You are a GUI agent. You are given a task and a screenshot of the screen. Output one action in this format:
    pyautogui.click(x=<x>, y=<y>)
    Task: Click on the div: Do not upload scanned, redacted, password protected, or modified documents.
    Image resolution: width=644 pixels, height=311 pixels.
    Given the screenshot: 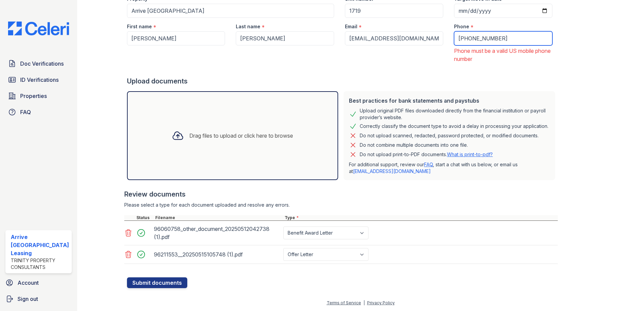 What is the action you would take?
    pyautogui.click(x=449, y=136)
    